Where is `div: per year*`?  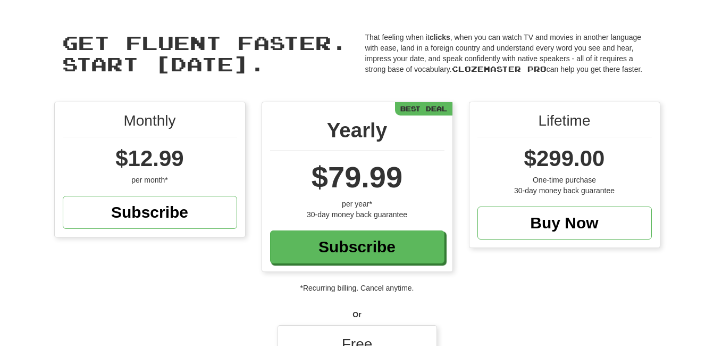
div: per year* is located at coordinates (357, 204).